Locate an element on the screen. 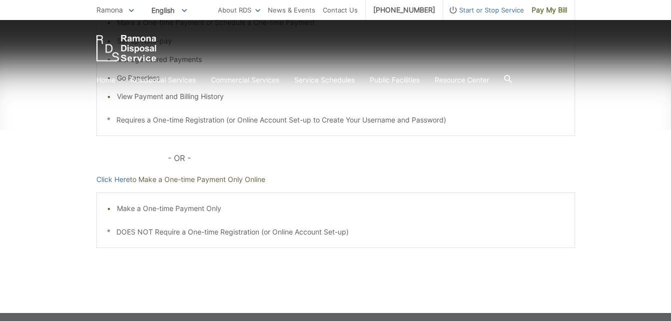  li: View Payment and Billing History is located at coordinates (341, 96).